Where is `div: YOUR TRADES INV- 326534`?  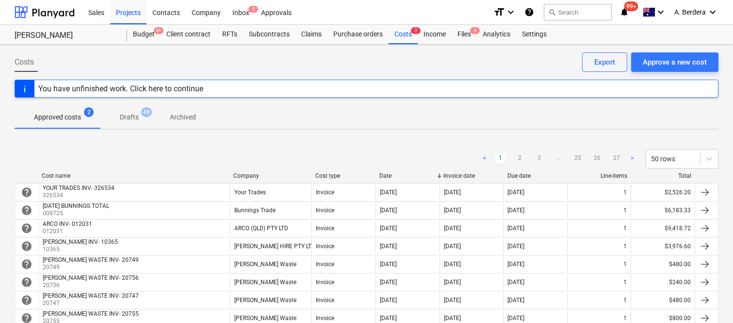 div: YOUR TRADES INV- 326534 is located at coordinates (79, 188).